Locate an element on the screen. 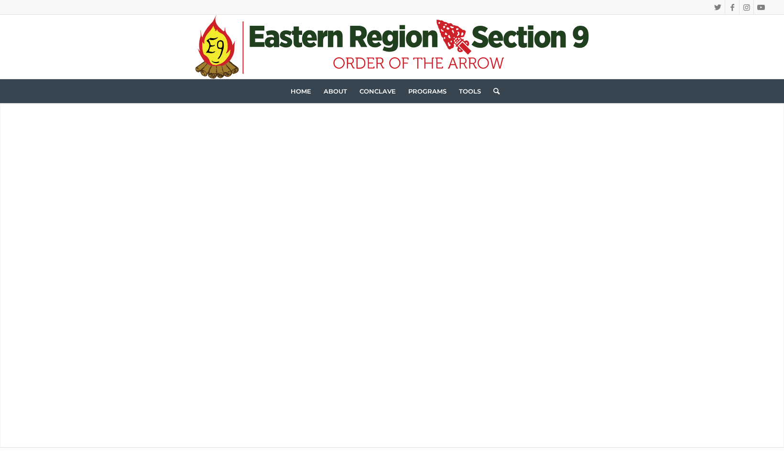  span: Conclave is located at coordinates (377, 91).